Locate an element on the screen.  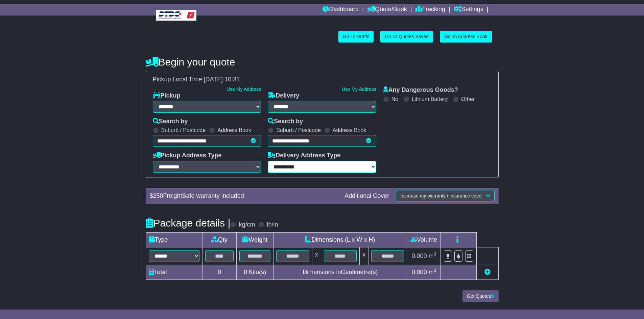
label: Pickup is located at coordinates (167, 96).